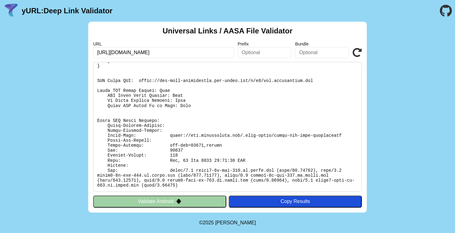 This screenshot has width=455, height=233. I want to click on a: yURL:Deep Link Validator, so click(67, 11).